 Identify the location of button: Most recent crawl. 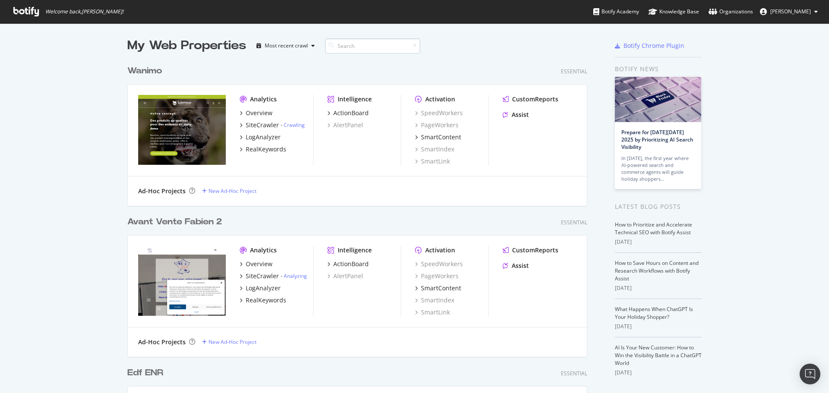
(285, 46).